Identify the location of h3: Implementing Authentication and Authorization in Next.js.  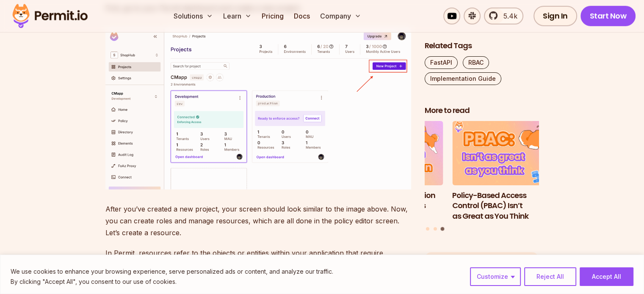
(386, 201).